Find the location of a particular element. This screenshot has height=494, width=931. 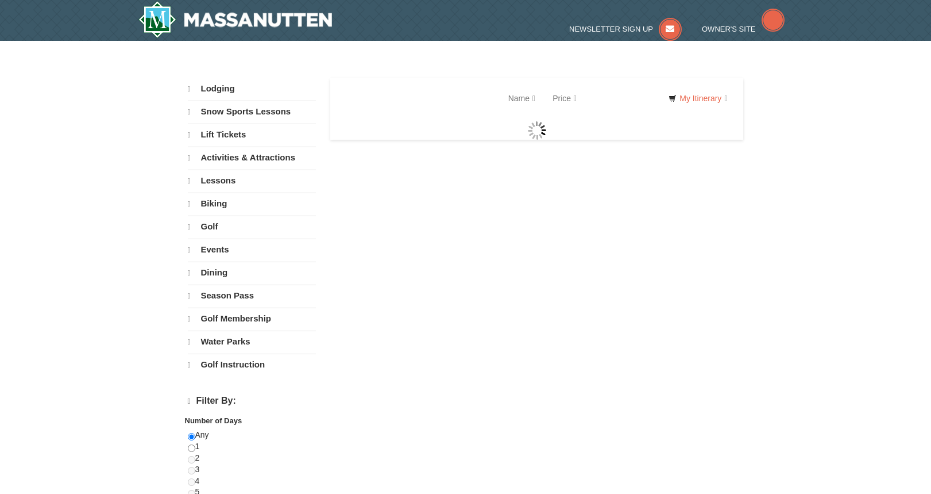

a: Biking is located at coordinates (252, 203).